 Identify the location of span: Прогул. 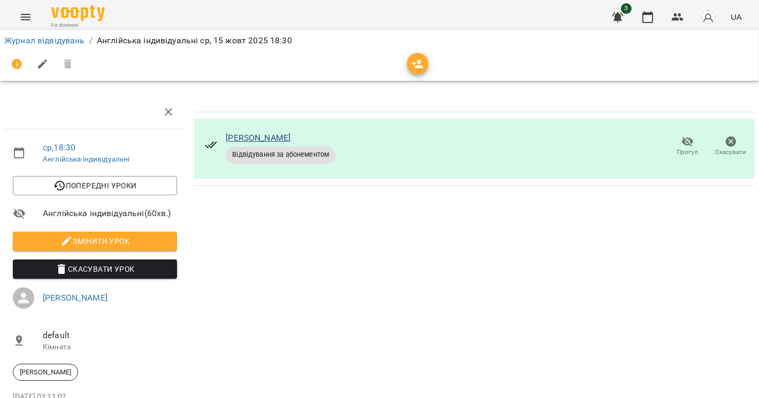
(688, 152).